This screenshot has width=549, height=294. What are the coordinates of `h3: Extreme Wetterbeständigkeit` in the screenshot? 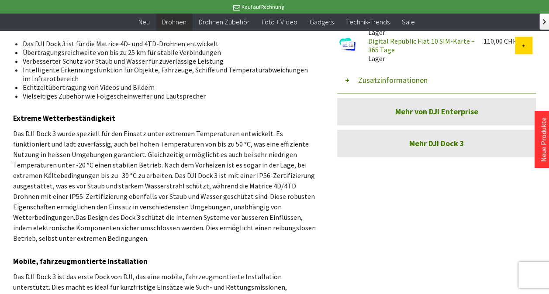 It's located at (165, 118).